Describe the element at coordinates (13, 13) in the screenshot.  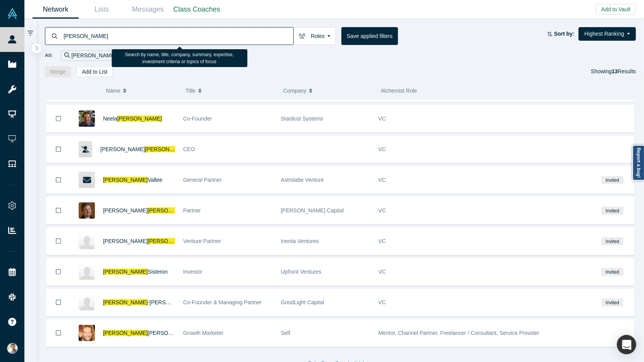
I see `img: Alchemist Vault Logo` at that location.